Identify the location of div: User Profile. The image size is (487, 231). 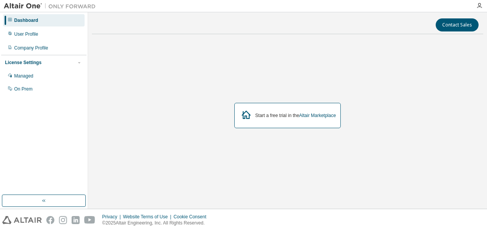
(26, 34).